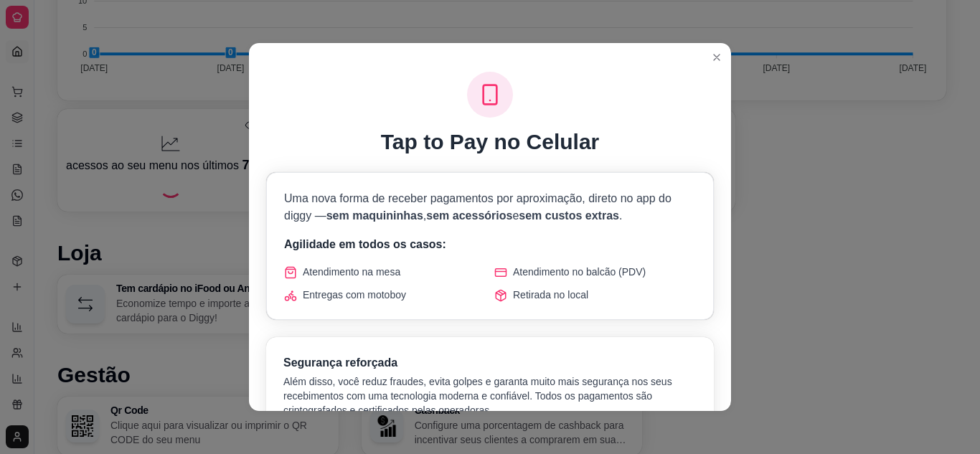 Image resolution: width=980 pixels, height=454 pixels. Describe the element at coordinates (490, 142) in the screenshot. I see `h1: Tap to Pay no Celular` at that location.